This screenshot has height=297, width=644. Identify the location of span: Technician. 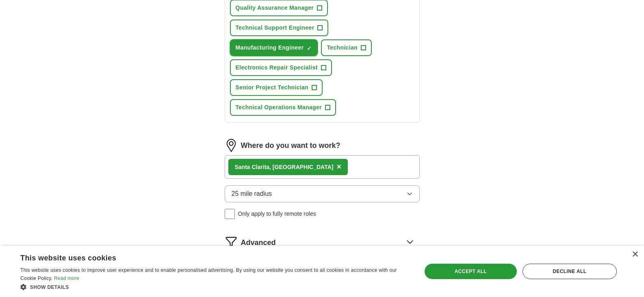
(342, 48).